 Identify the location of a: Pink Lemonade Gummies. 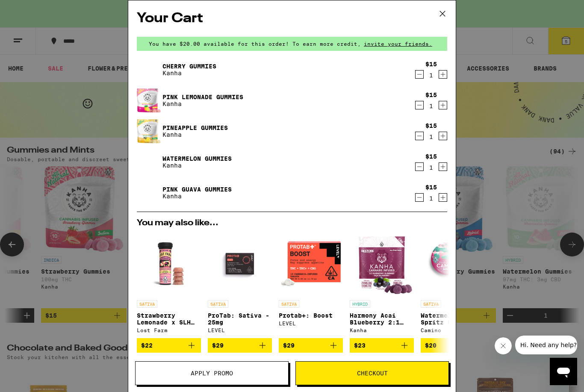
(202, 97).